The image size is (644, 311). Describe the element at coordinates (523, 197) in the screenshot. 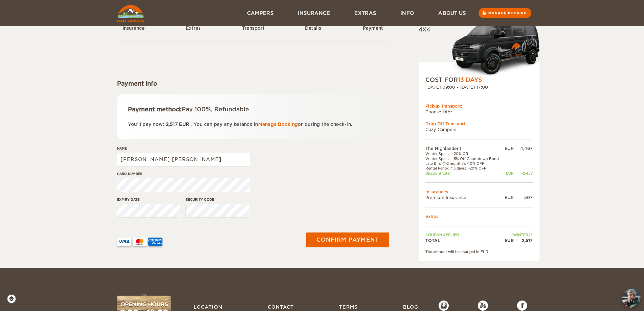

I see `div: 507` at that location.